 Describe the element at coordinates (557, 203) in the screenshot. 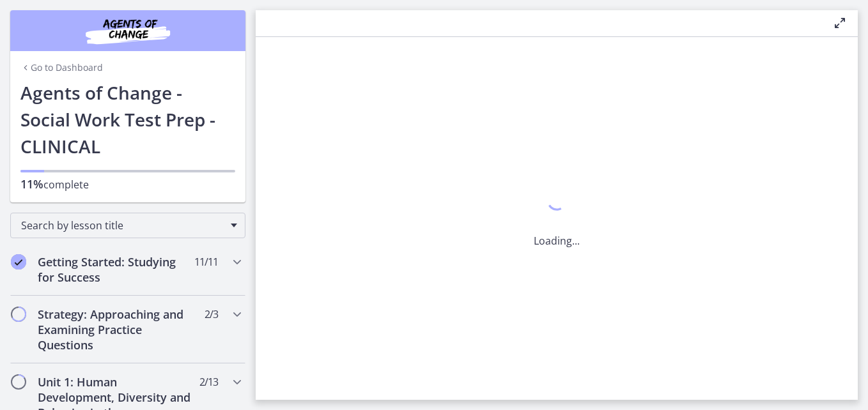

I see `div: 1` at that location.